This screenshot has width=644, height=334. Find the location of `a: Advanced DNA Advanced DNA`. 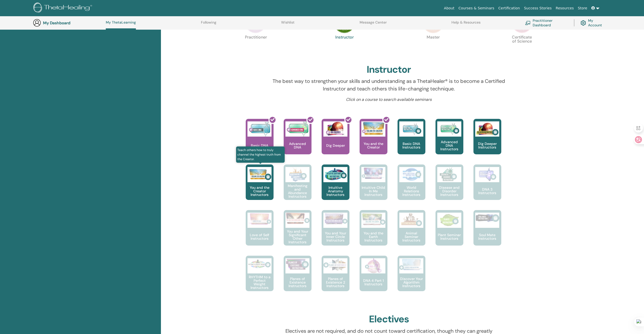

a: Advanced DNA Advanced DNA is located at coordinates (298, 141).